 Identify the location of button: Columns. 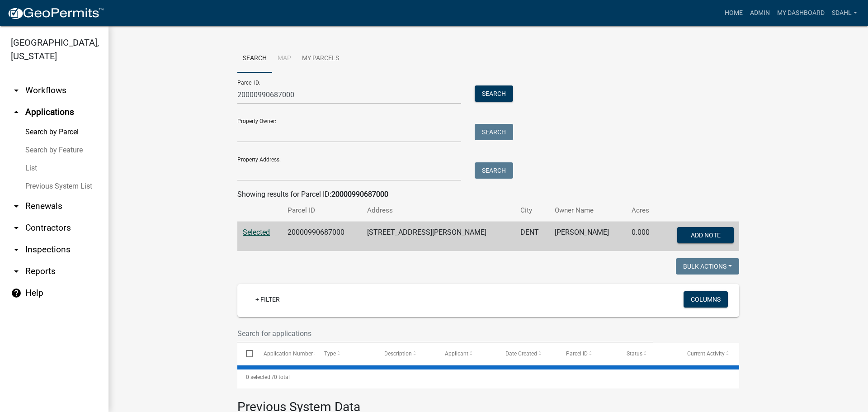
(706, 300).